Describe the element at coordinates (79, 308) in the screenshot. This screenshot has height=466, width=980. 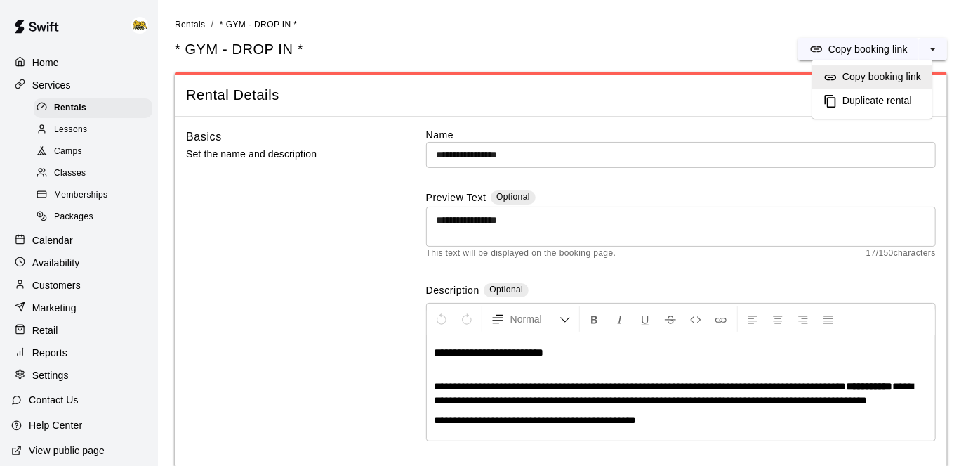
I see `div: Marketing` at that location.